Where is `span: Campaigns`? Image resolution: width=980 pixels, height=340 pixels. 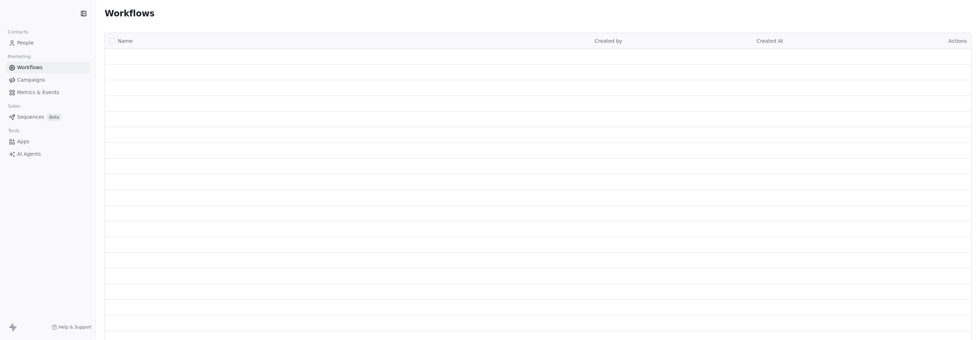
span: Campaigns is located at coordinates (31, 80).